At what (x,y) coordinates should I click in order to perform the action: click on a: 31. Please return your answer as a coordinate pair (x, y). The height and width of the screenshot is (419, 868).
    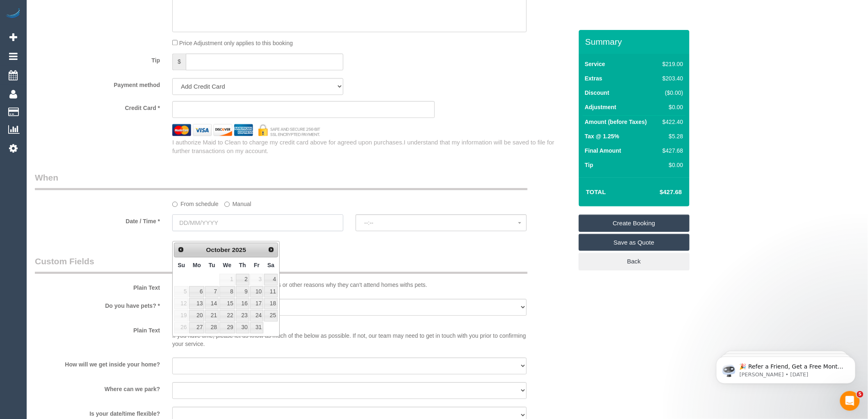
    Looking at the image, I should click on (257, 327).